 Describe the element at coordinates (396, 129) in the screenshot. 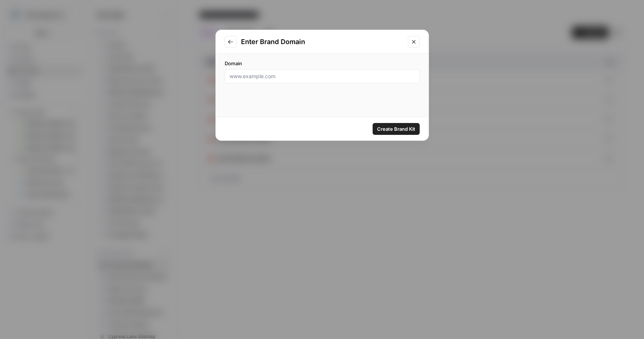

I see `span: Create Brand Kit` at that location.